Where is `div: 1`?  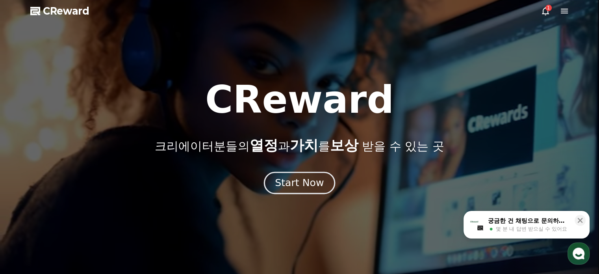 div: 1 is located at coordinates (548, 8).